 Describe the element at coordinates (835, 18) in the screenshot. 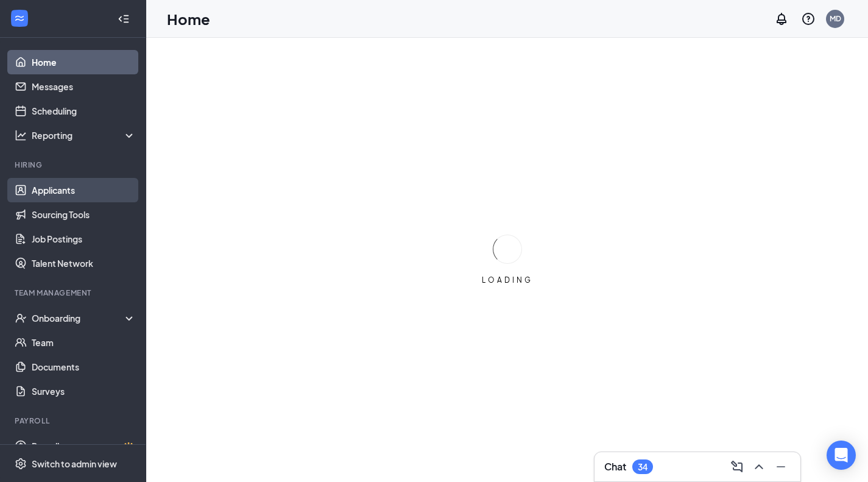

I see `div: MD` at that location.